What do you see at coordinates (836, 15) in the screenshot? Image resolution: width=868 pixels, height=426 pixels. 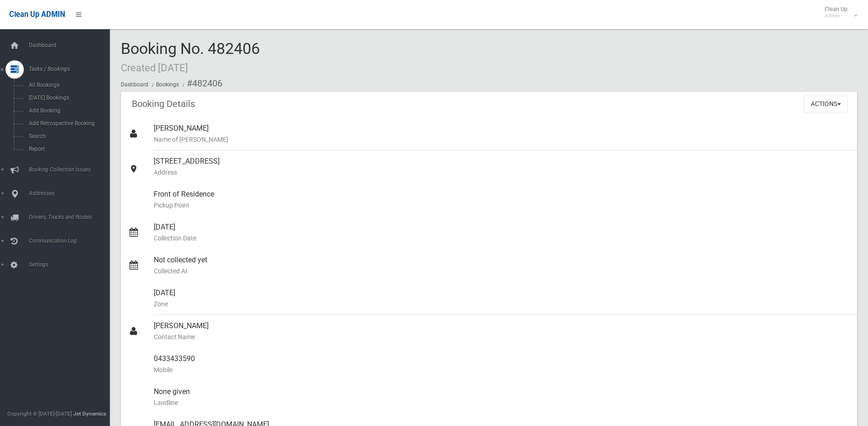 I see `small: Admin` at bounding box center [836, 15].